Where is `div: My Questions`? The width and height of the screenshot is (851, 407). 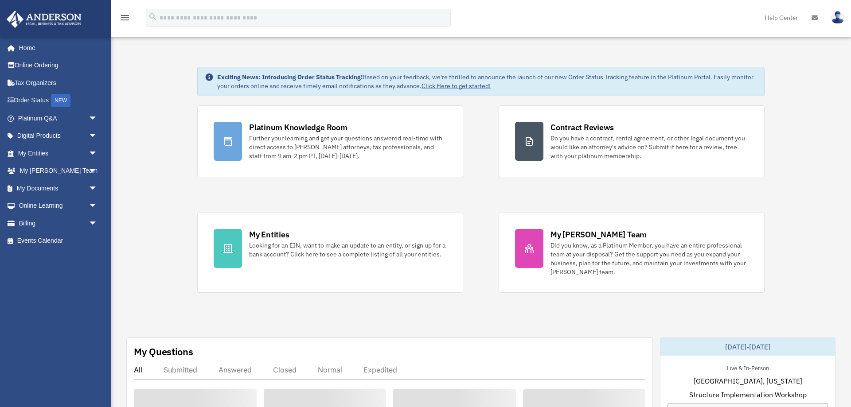 div: My Questions is located at coordinates (164, 352).